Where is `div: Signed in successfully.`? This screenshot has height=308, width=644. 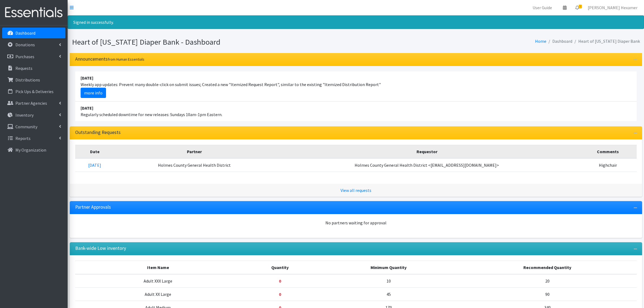 div: Signed in successfully. is located at coordinates (356, 22).